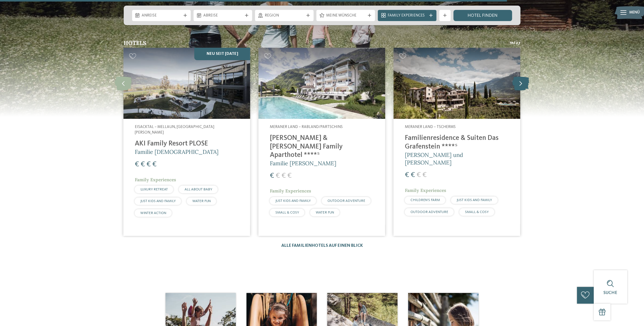 The image size is (644, 326). I want to click on span: 11, so click(512, 43).